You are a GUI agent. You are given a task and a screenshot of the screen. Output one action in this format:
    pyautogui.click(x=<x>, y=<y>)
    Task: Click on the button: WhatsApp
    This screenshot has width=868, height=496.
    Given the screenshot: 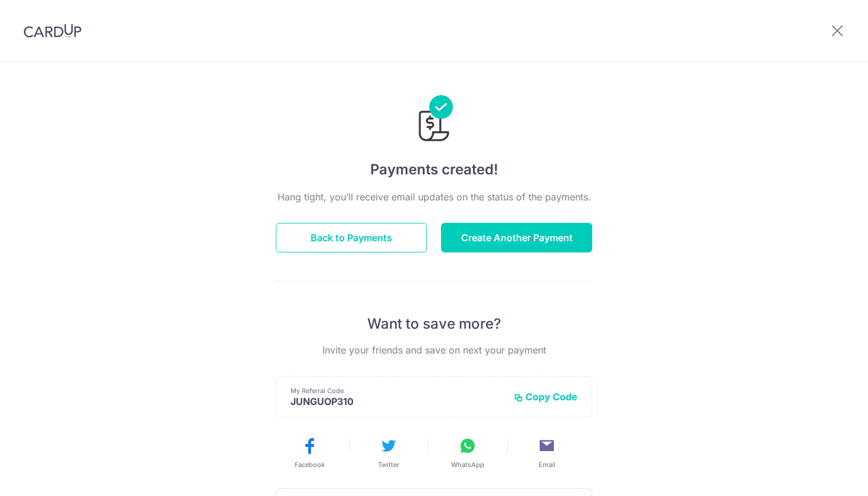 What is the action you would take?
    pyautogui.click(x=468, y=453)
    